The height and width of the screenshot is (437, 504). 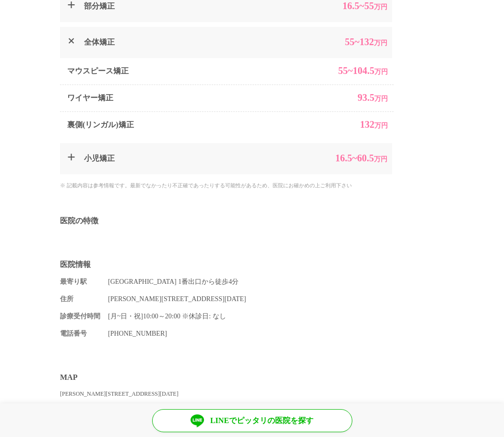 What do you see at coordinates (252, 220) in the screenshot?
I see `h2: 医院の特徴` at bounding box center [252, 220].